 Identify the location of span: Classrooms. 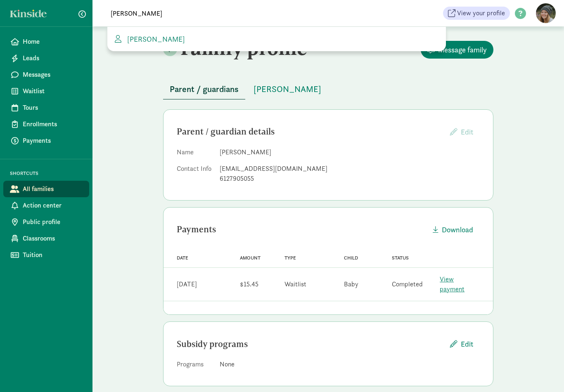
(52, 239).